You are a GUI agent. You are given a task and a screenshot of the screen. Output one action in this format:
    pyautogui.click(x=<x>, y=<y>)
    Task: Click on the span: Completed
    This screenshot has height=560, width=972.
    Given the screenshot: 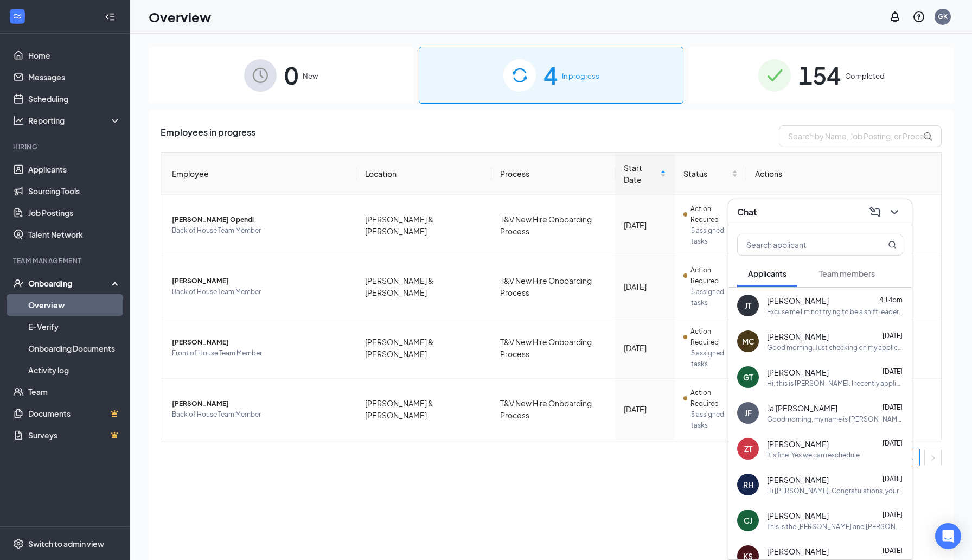 What is the action you would take?
    pyautogui.click(x=864, y=76)
    